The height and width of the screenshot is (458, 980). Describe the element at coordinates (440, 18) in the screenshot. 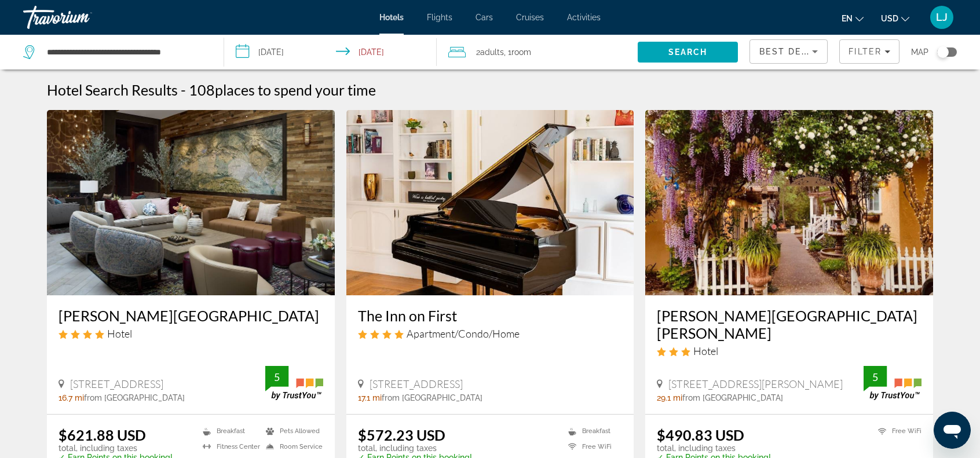

I see `span: Flights` at that location.